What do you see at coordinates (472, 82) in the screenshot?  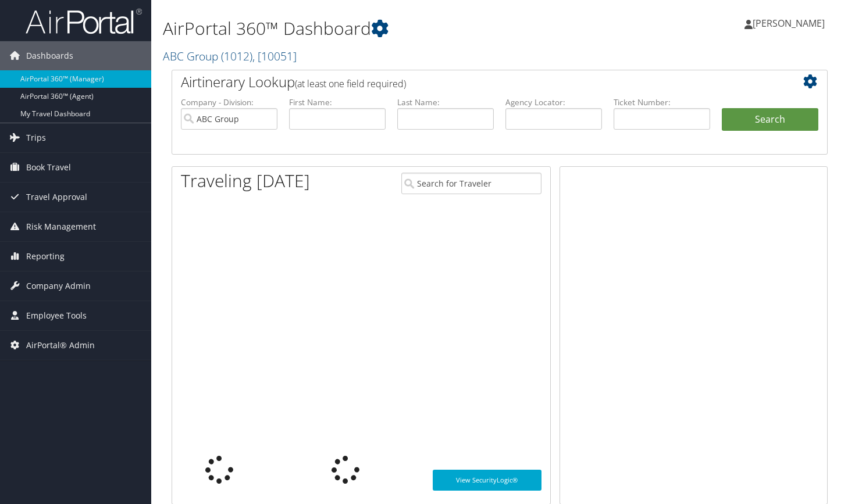 I see `h2: Airtinerary Lookup` at bounding box center [472, 82].